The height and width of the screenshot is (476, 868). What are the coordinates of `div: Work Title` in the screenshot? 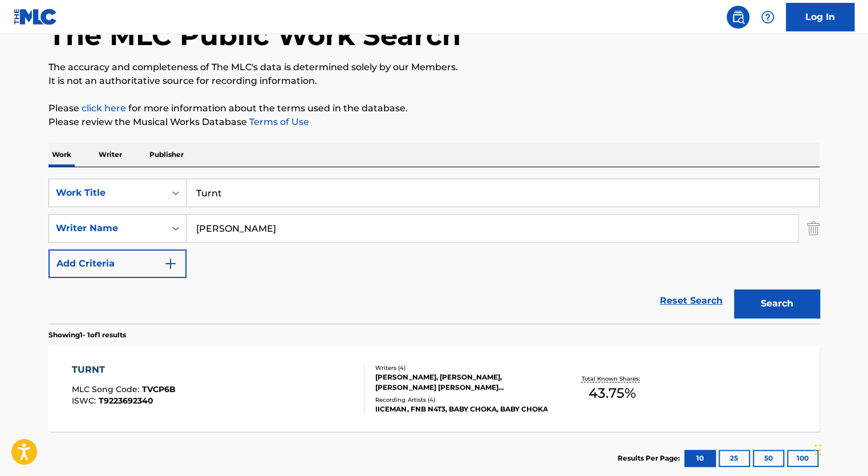 It's located at (107, 193).